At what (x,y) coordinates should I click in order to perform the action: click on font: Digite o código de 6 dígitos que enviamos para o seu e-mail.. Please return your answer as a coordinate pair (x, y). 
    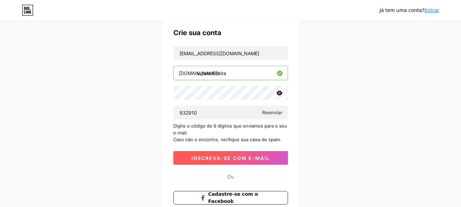
    Looking at the image, I should click on (230, 129).